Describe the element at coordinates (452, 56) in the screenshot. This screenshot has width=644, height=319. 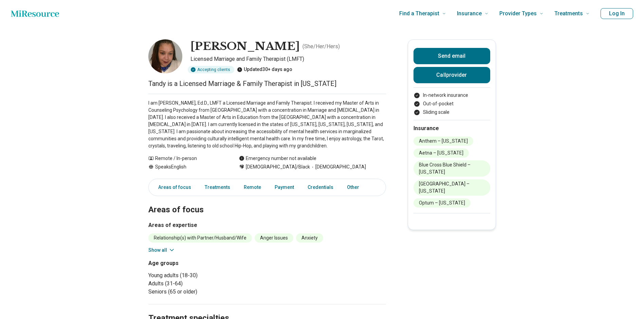
I see `button: Send email` at that location.